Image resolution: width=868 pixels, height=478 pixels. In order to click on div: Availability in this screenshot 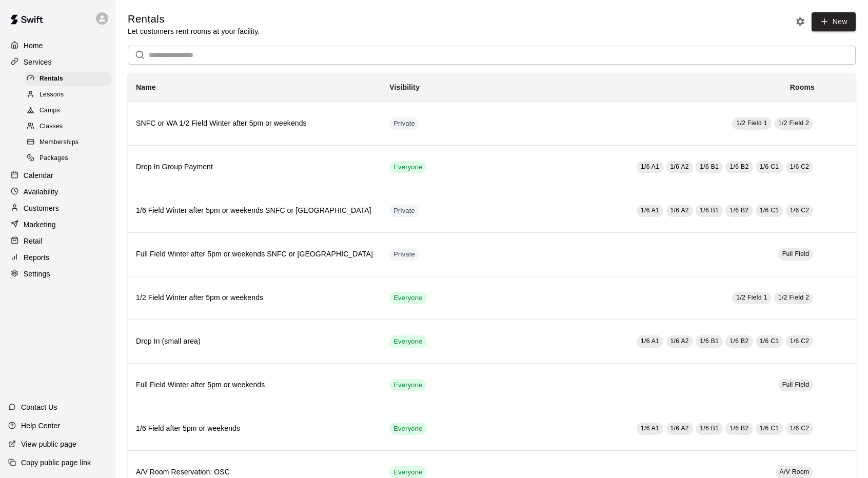, I will do `click(57, 192)`.